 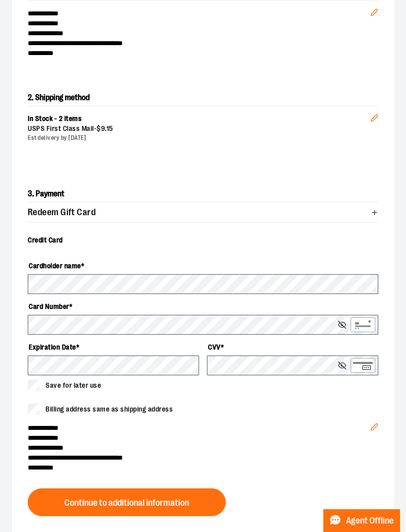 I want to click on h2: 3. Payment, so click(x=203, y=194).